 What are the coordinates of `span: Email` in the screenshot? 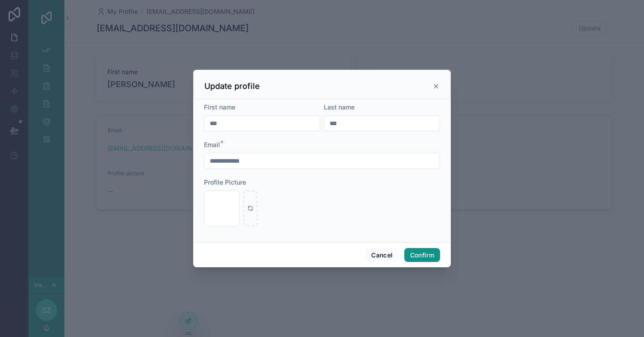 It's located at (212, 144).